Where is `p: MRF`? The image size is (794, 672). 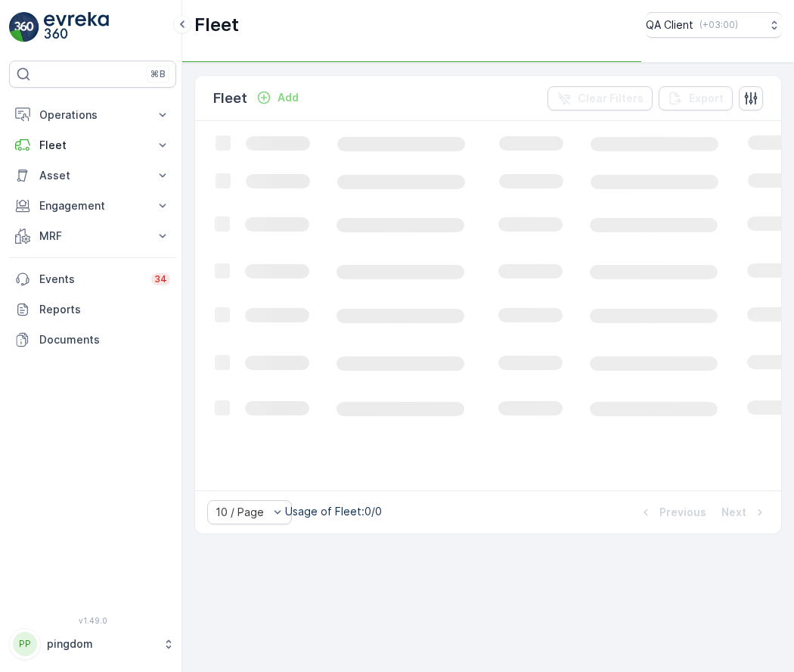
p: MRF is located at coordinates (92, 236).